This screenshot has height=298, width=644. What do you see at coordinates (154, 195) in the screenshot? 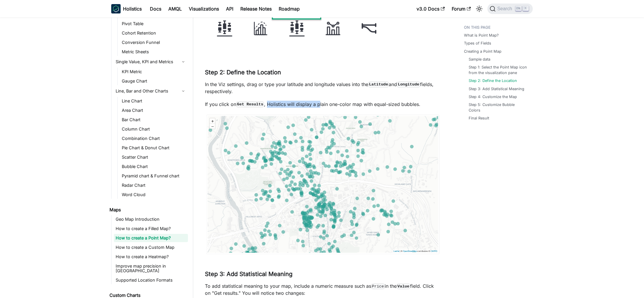
I see `a: Word Cloud` at bounding box center [154, 195].